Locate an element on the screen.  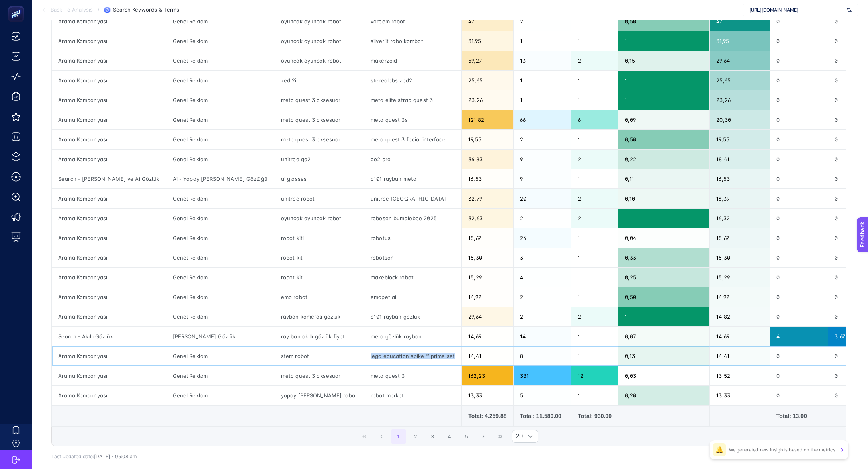
div: silverlit robo kombat is located at coordinates (413, 41).